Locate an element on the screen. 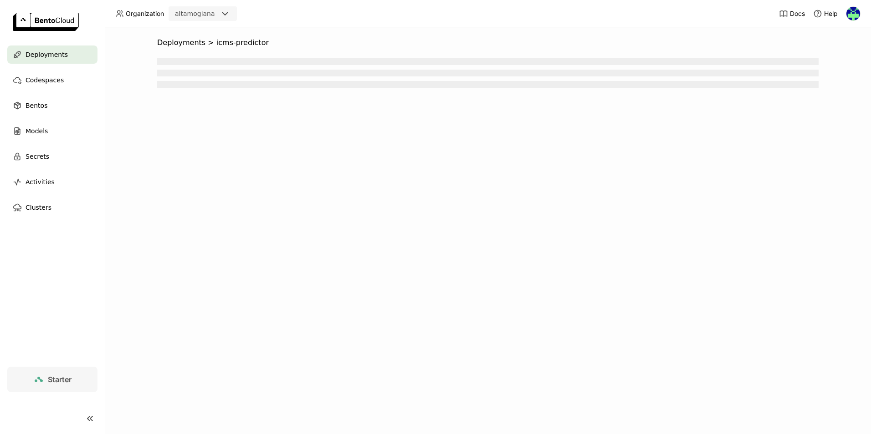  a: Deployments is located at coordinates (52, 55).